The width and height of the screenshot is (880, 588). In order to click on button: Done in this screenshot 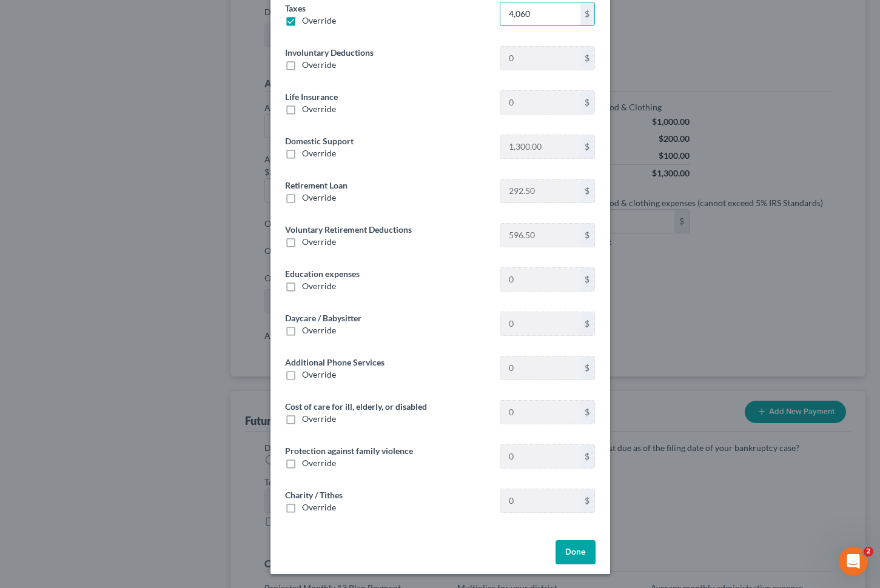, I will do `click(575, 552)`.